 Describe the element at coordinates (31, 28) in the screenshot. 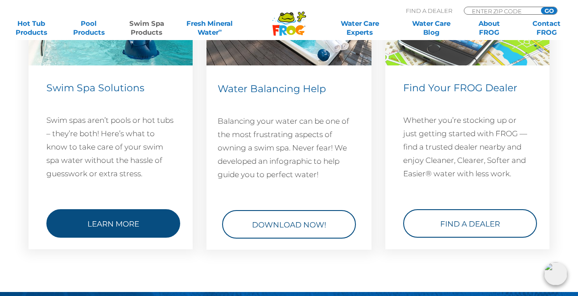

I see `a: Hot TubProducts` at that location.